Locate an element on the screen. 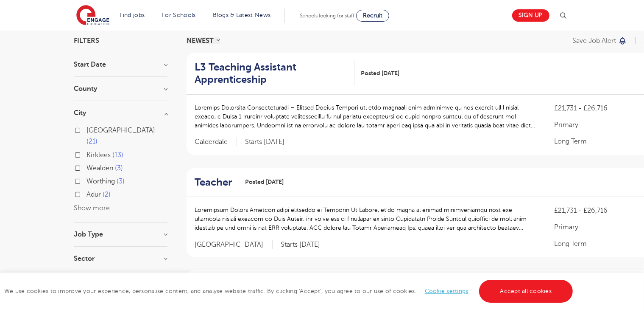 The image size is (644, 310). input: Kirklees 13 is located at coordinates (89, 153).